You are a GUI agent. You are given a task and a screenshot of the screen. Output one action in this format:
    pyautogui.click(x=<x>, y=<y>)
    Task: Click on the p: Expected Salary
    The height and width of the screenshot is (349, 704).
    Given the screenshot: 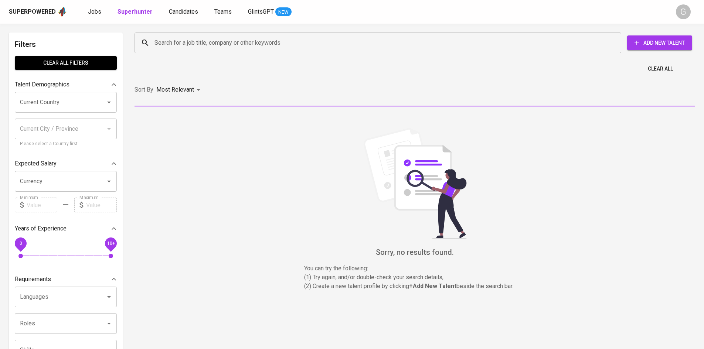 What is the action you would take?
    pyautogui.click(x=35, y=164)
    